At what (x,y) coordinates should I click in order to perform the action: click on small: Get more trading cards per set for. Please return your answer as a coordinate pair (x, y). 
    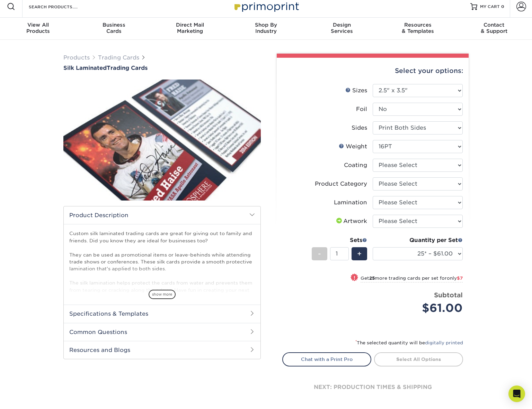
    Looking at the image, I should click on (411, 279).